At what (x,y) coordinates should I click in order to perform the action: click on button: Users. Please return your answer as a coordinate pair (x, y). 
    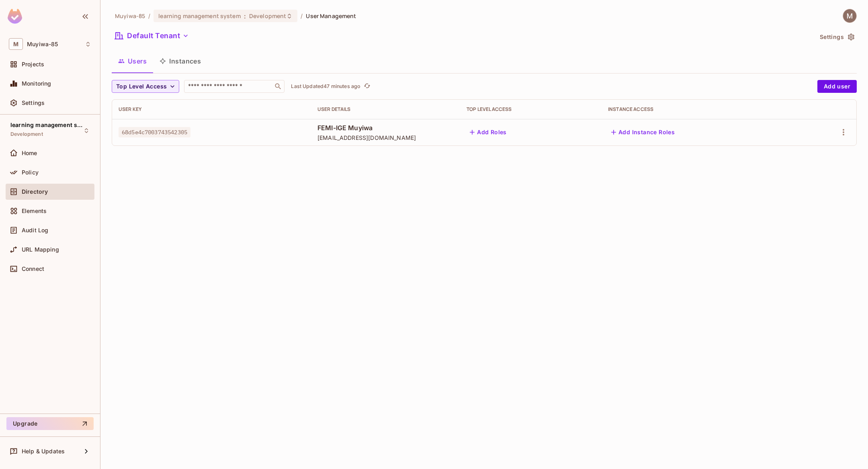
    Looking at the image, I should click on (132, 61).